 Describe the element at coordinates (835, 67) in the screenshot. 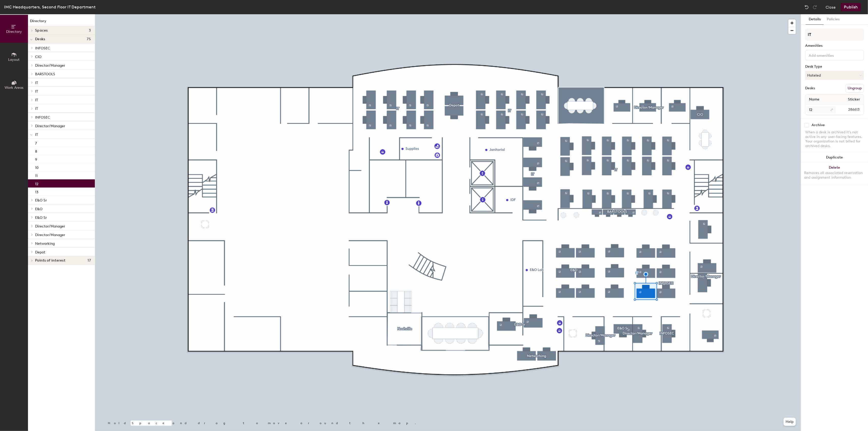

I see `div: Desk Type` at that location.